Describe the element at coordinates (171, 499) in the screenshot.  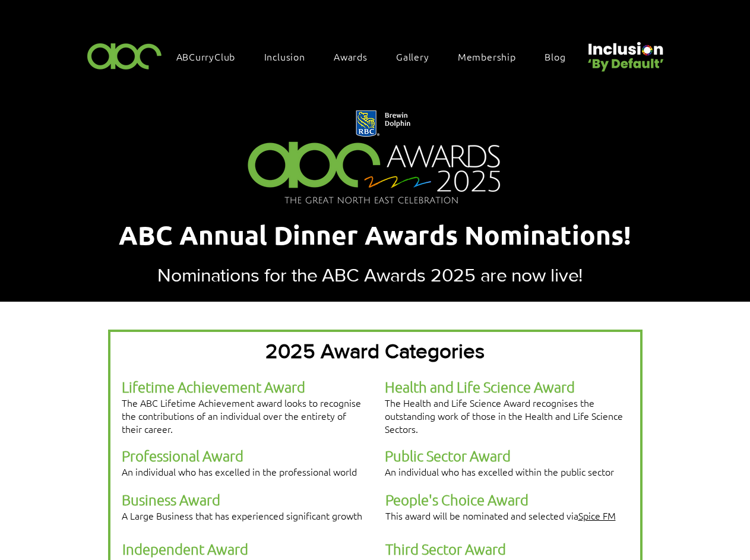
I see `span: Business Award` at that location.